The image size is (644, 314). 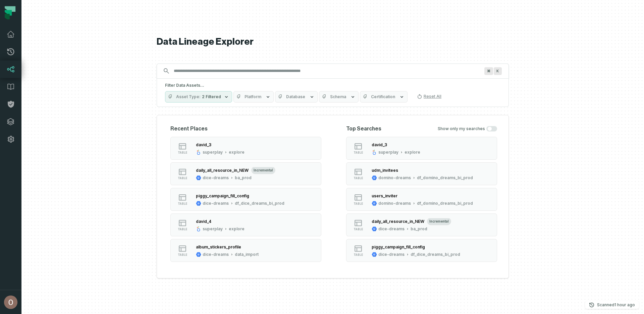 I want to click on p: Scanned, so click(x=616, y=304).